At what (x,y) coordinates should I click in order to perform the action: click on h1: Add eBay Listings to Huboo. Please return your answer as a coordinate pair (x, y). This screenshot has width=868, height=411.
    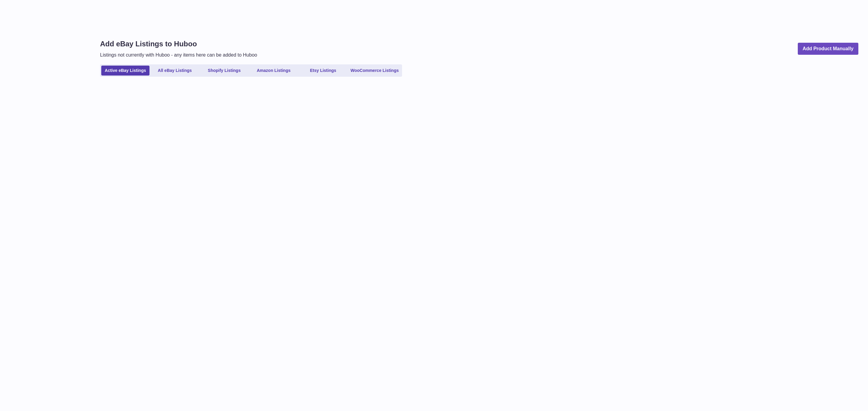
    Looking at the image, I should click on (178, 44).